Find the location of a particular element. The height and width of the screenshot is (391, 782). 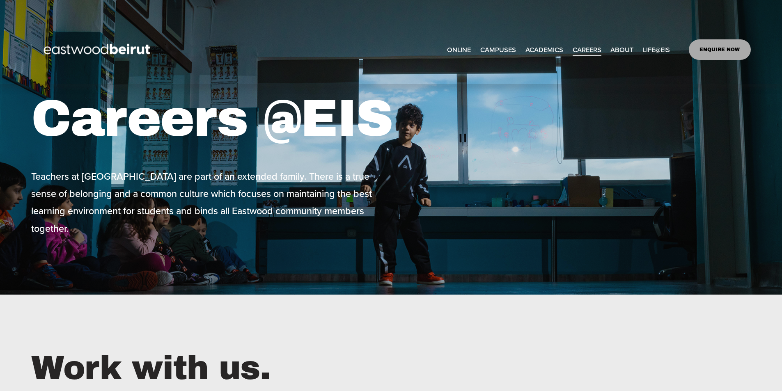

img: EastwoodIS Global Site is located at coordinates (98, 50).